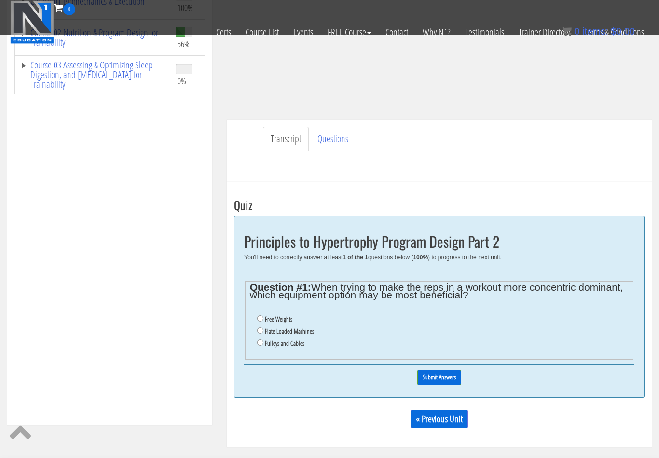 The width and height of the screenshot is (659, 458). Describe the element at coordinates (285, 139) in the screenshot. I see `a: Transcript` at that location.